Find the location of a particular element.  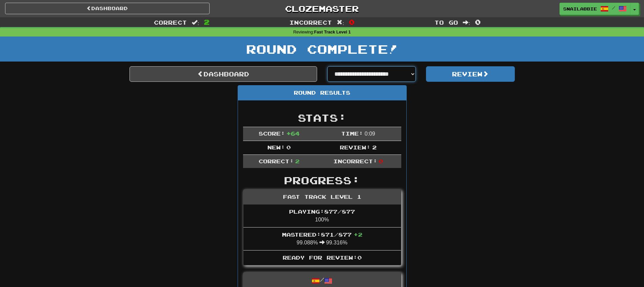

h2: Progress: is located at coordinates (322, 180).